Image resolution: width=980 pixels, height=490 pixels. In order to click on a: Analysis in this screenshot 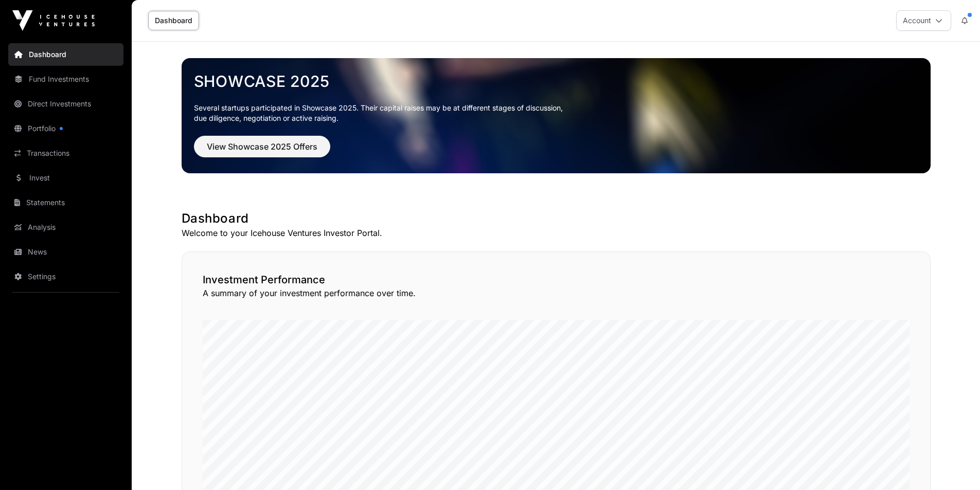, I will do `click(66, 227)`.